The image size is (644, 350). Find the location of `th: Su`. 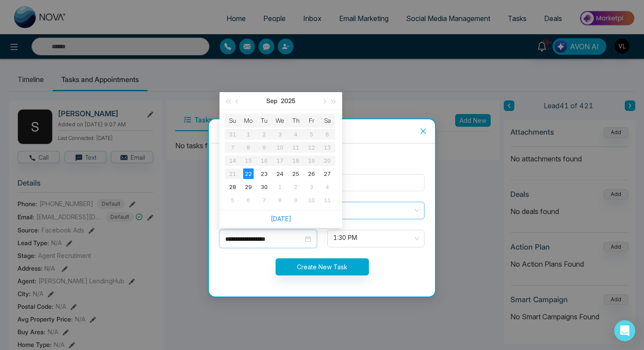

th: Su is located at coordinates (233, 120).